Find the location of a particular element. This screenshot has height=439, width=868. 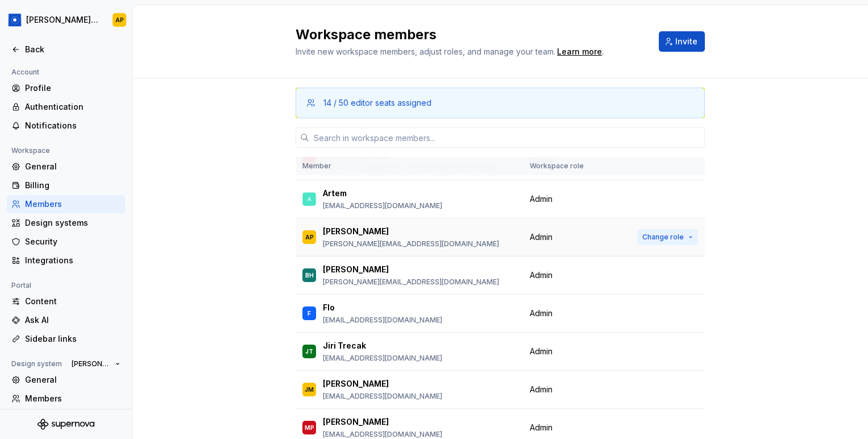

a: Notifications is located at coordinates (66, 126).